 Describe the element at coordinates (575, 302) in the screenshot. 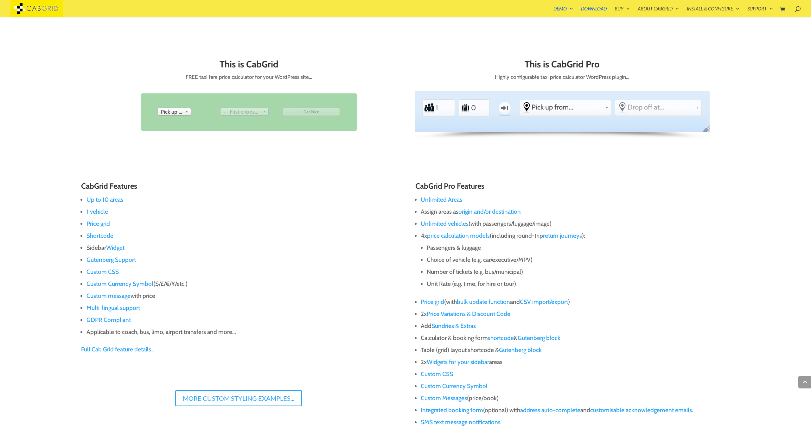

I see `li: (with and )` at that location.